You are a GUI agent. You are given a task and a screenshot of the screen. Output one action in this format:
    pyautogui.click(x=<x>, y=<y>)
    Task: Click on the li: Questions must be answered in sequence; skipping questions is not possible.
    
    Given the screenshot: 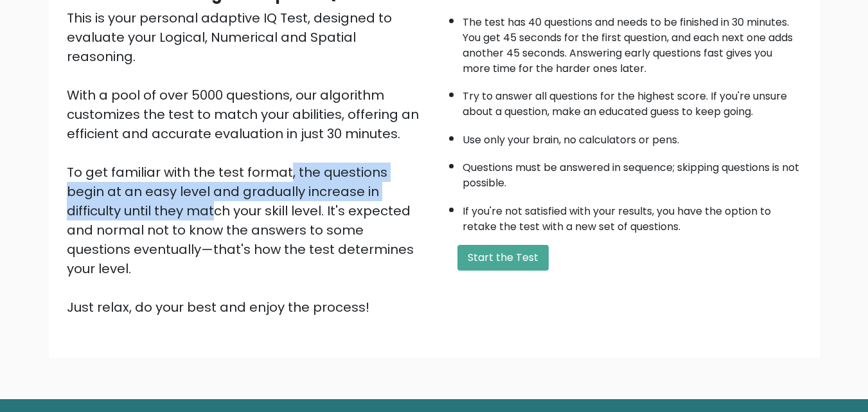 What is the action you would take?
    pyautogui.click(x=632, y=172)
    